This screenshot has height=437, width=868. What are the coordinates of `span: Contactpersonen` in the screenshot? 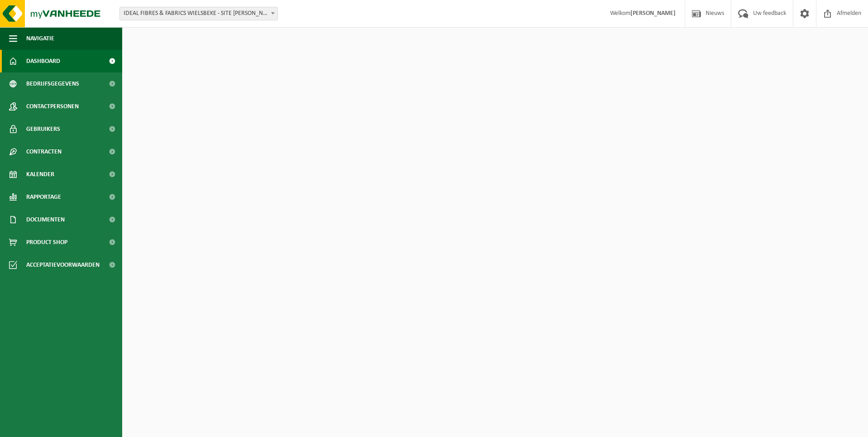 It's located at (53, 106).